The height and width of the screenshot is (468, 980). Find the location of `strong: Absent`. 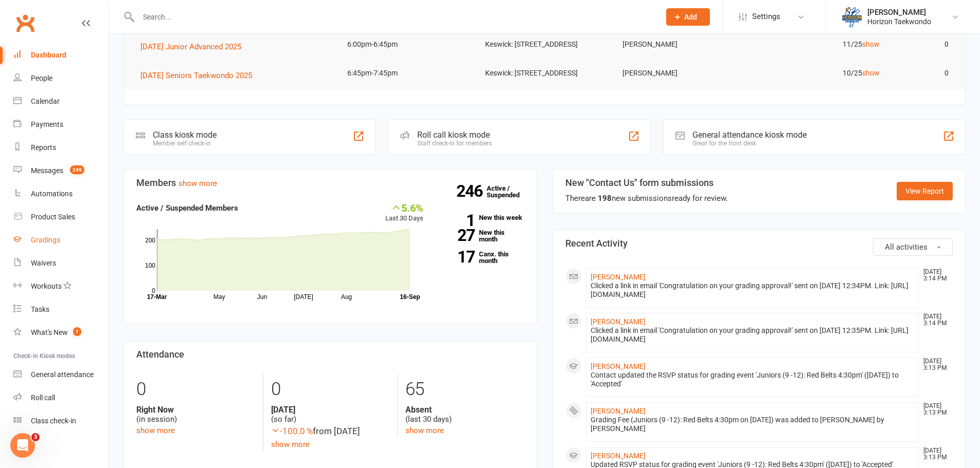

strong: Absent is located at coordinates (465, 410).